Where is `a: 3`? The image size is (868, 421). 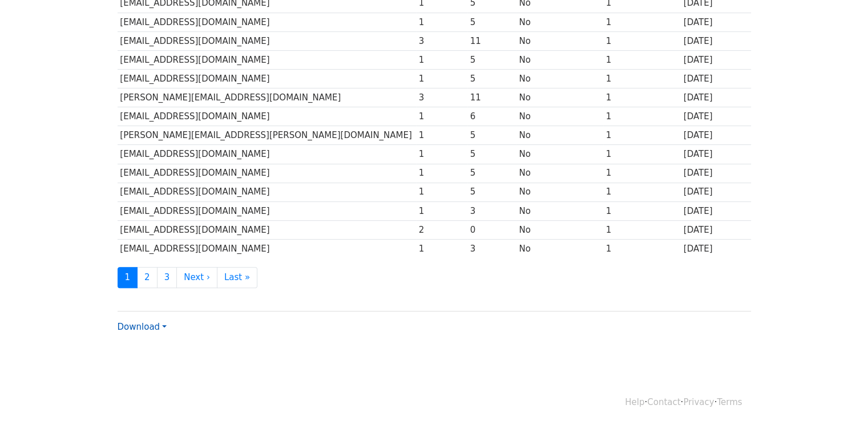 a: 3 is located at coordinates (168, 277).